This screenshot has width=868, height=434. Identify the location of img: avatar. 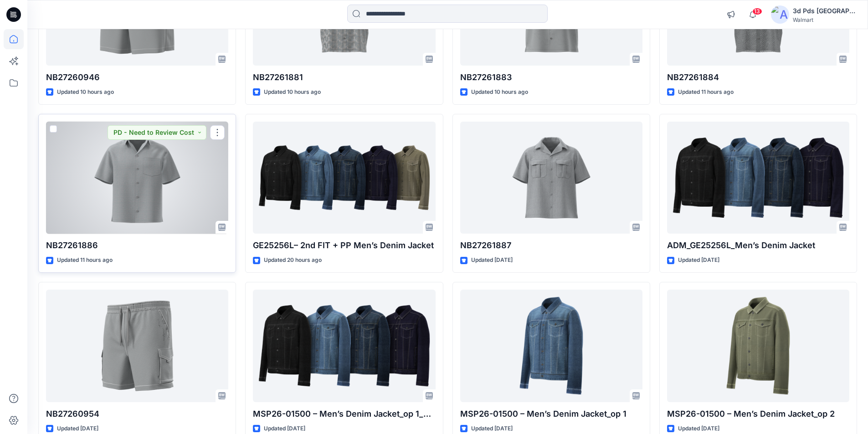
(780, 14).